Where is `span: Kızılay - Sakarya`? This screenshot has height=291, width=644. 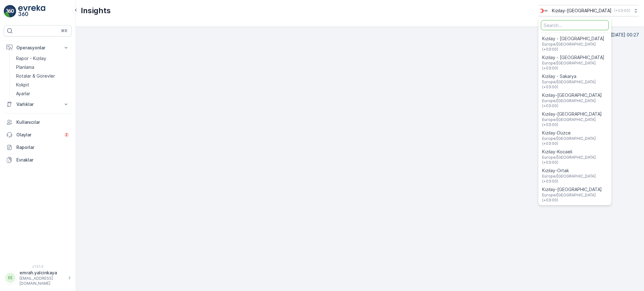 span: Kızılay - Sakarya is located at coordinates (575, 77).